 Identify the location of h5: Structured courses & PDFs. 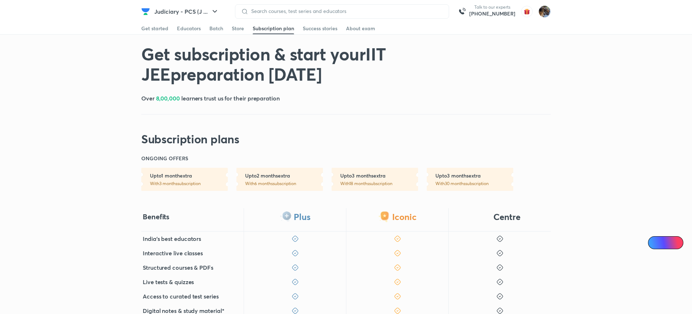
(178, 268).